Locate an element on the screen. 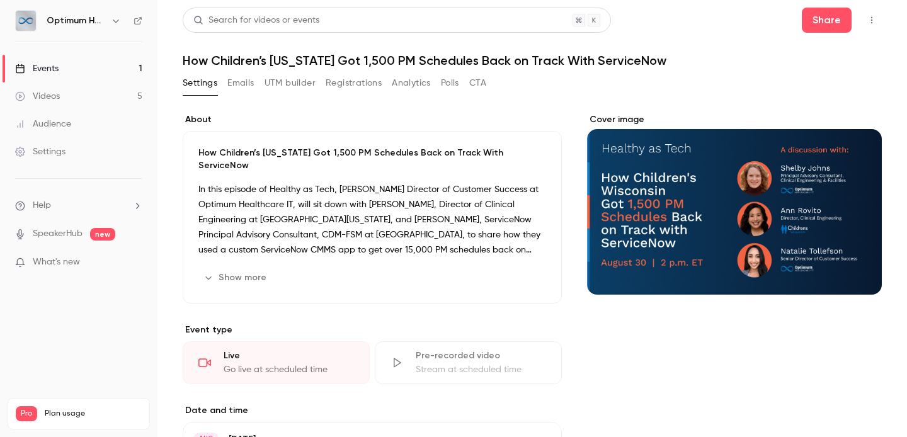 The height and width of the screenshot is (437, 907). label: Cover image is located at coordinates (734, 120).